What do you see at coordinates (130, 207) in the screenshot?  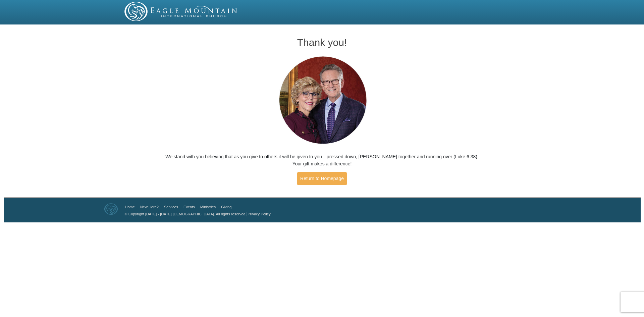 I see `a: Home` at bounding box center [130, 207].